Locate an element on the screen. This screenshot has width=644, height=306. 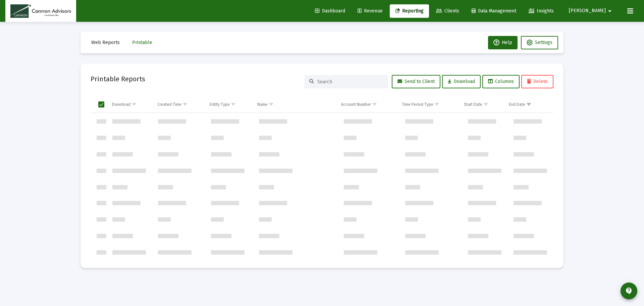
div: Created Time is located at coordinates (170, 104).